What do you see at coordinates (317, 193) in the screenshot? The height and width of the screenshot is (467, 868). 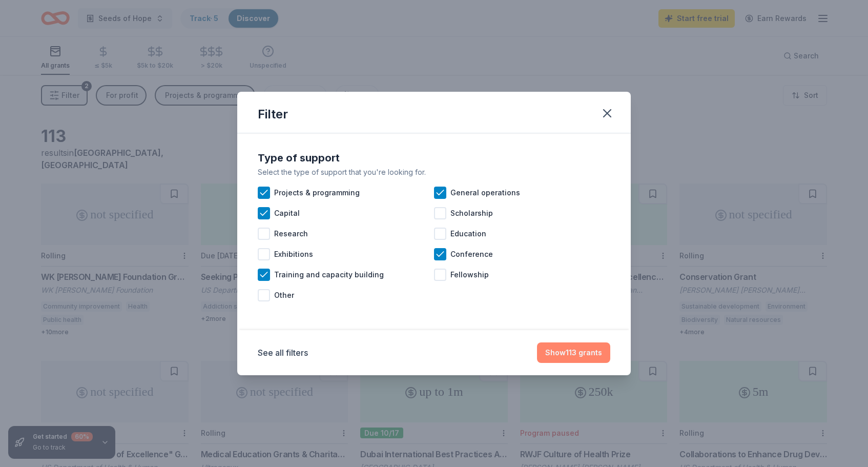 I see `span: Projects & programming` at bounding box center [317, 193].